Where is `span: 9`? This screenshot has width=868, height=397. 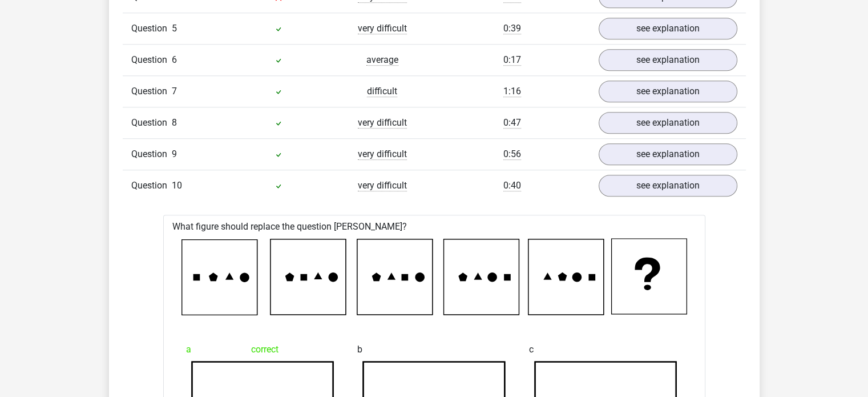
span: 9 is located at coordinates (174, 153).